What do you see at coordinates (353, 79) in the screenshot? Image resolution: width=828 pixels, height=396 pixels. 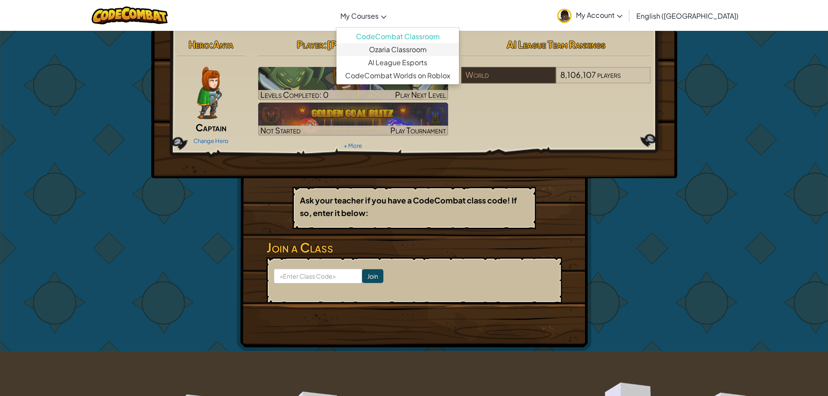 I see `h3: CS1` at bounding box center [353, 79].